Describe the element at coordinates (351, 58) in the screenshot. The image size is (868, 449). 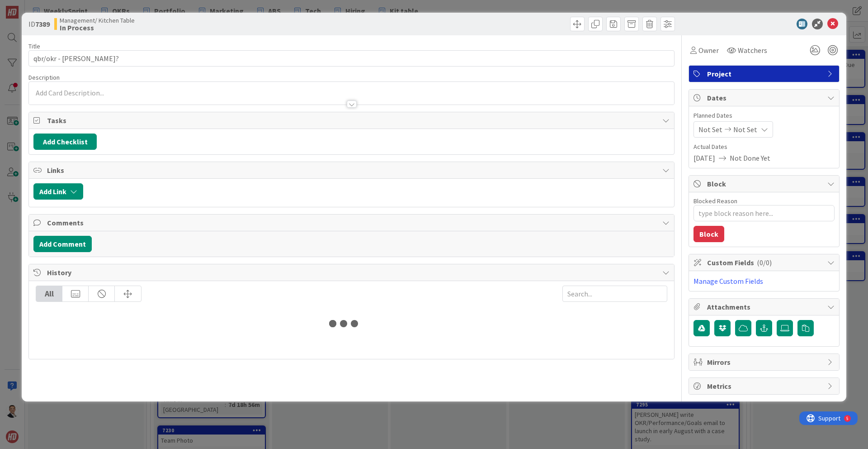
I see `input: type card name here...` at that location.